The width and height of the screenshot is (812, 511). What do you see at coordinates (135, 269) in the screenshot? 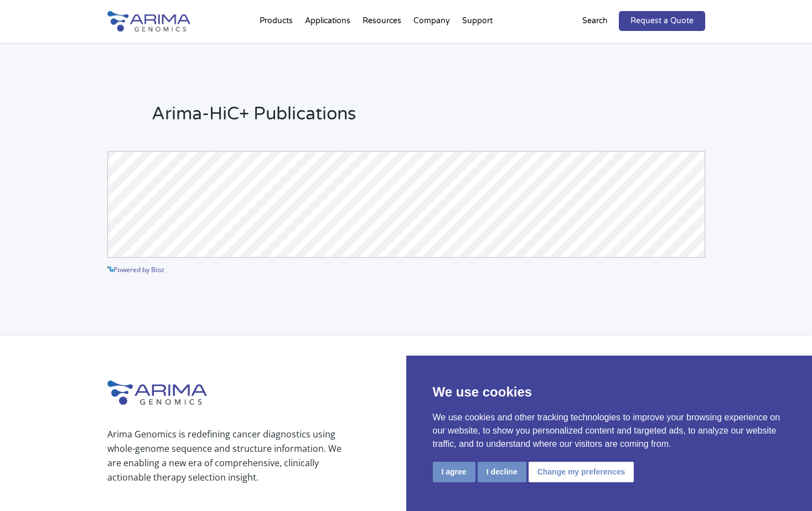
I see `a: Powered by Bioz` at bounding box center [135, 269].